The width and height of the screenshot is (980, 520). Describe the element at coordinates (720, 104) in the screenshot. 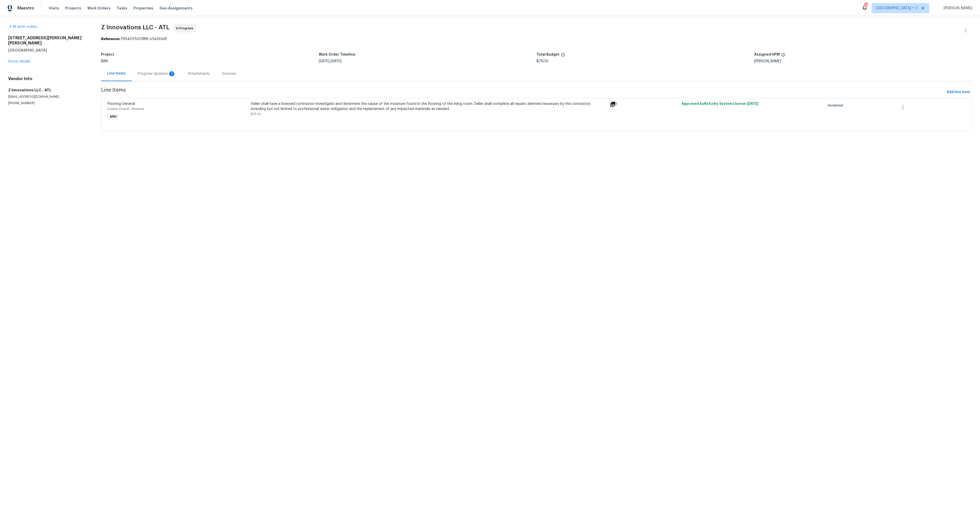

I see `span: Approved by Refurby System User on` at that location.